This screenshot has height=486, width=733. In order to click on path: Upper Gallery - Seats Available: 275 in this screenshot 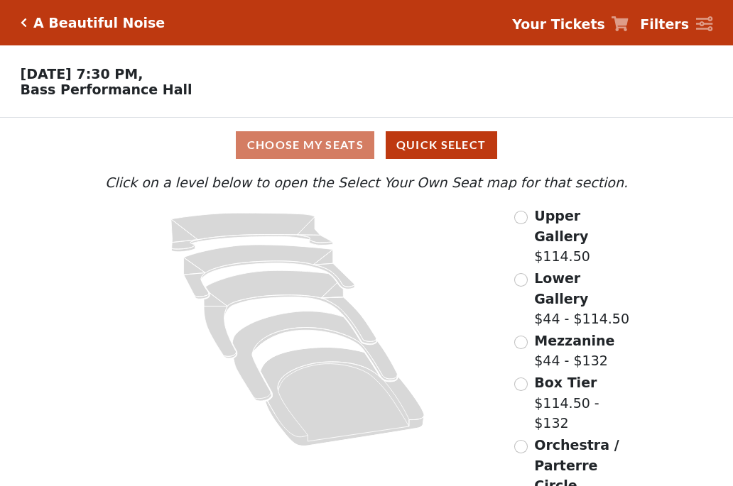, I will do `click(252, 232)`.